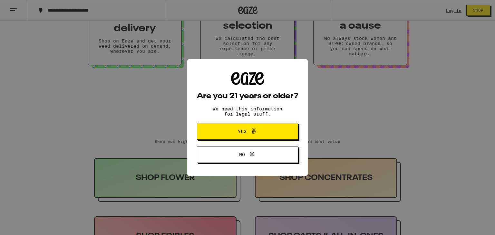  Describe the element at coordinates (25, 7) in the screenshot. I see `span: Hi. Need any help?` at that location.